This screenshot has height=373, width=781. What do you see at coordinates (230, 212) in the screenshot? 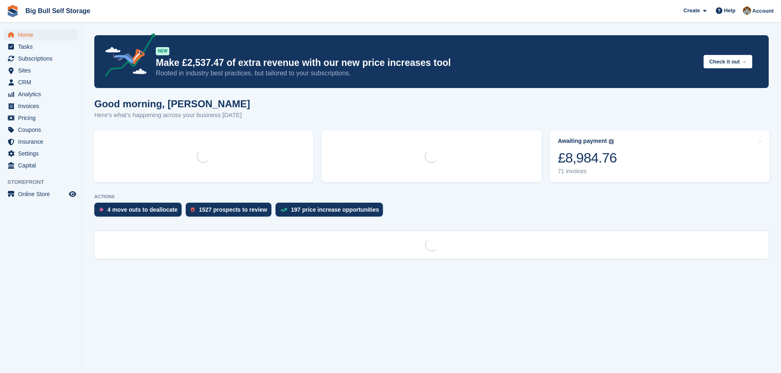
I see `a: 1527 prospects to review` at bounding box center [230, 212].